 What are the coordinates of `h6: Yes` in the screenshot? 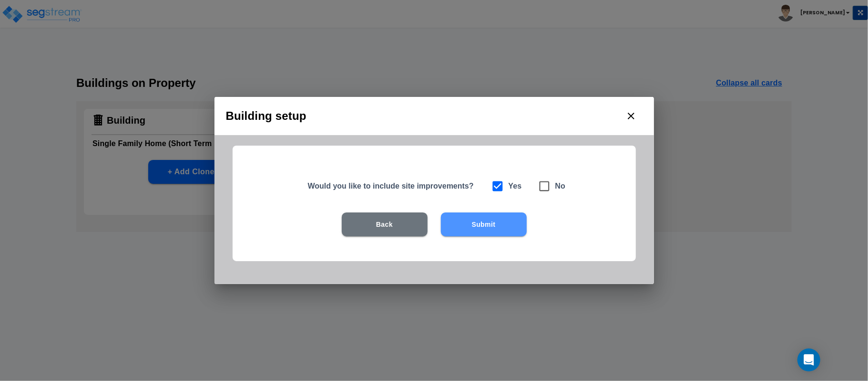 It's located at (515, 186).